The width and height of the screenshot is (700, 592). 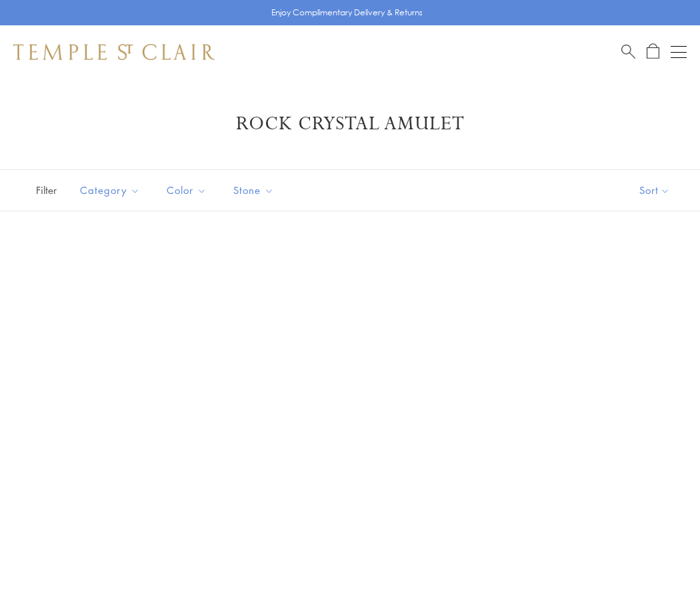 I want to click on a: Open Shopping Bag, so click(x=653, y=51).